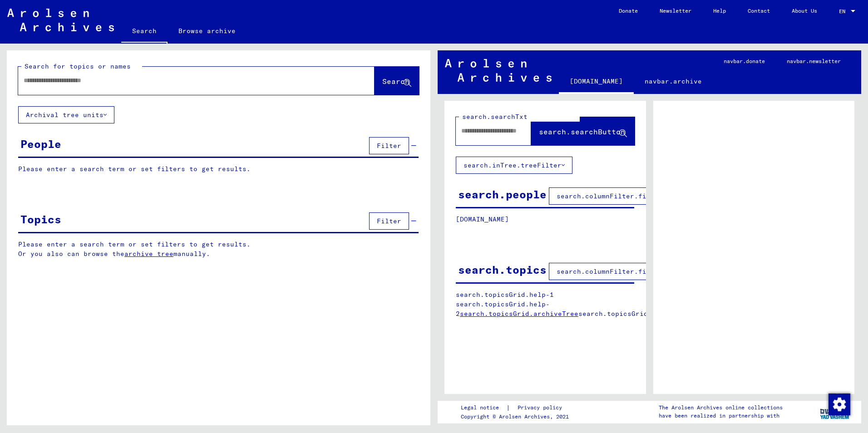 The height and width of the screenshot is (433, 868). Describe the element at coordinates (502, 270) in the screenshot. I see `div: search.topics` at that location.